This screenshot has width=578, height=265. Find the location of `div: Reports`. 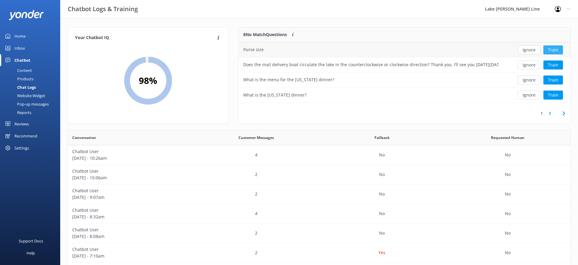

div: Reports is located at coordinates (17, 113).